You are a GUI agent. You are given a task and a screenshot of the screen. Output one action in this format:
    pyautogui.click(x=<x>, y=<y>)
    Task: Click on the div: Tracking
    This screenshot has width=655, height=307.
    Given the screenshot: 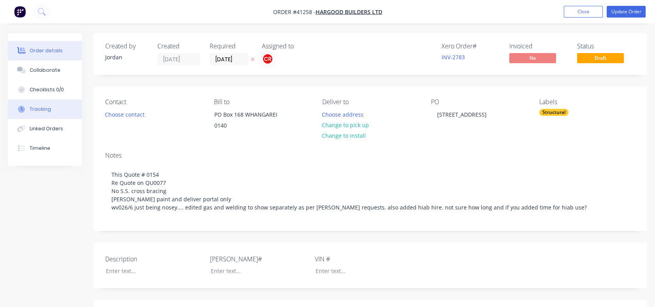 What is the action you would take?
    pyautogui.click(x=40, y=109)
    